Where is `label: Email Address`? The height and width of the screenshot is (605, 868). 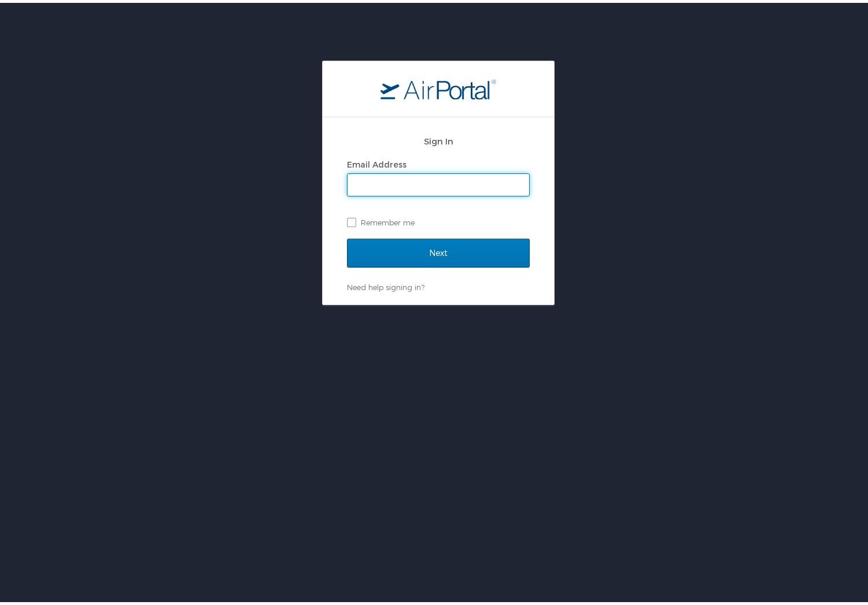 label: Email Address is located at coordinates (377, 161).